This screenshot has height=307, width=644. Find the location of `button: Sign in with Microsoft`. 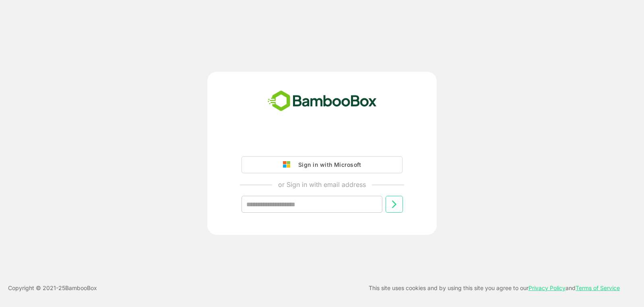

button: Sign in with Microsoft is located at coordinates (322, 165).